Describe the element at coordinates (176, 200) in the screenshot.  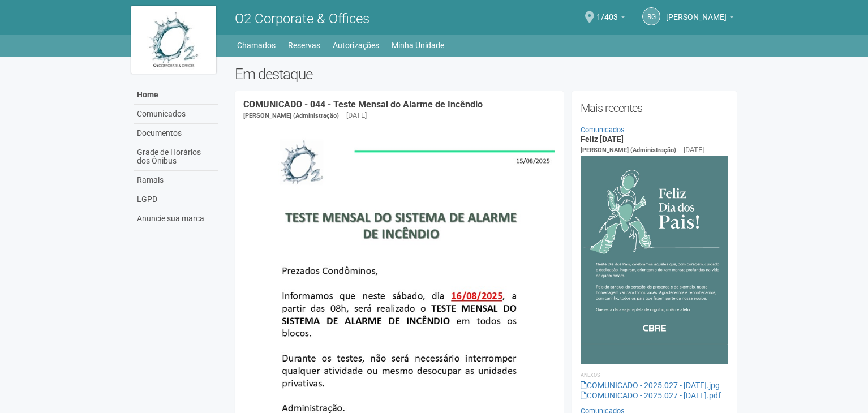
I see `a: LGPD` at that location.